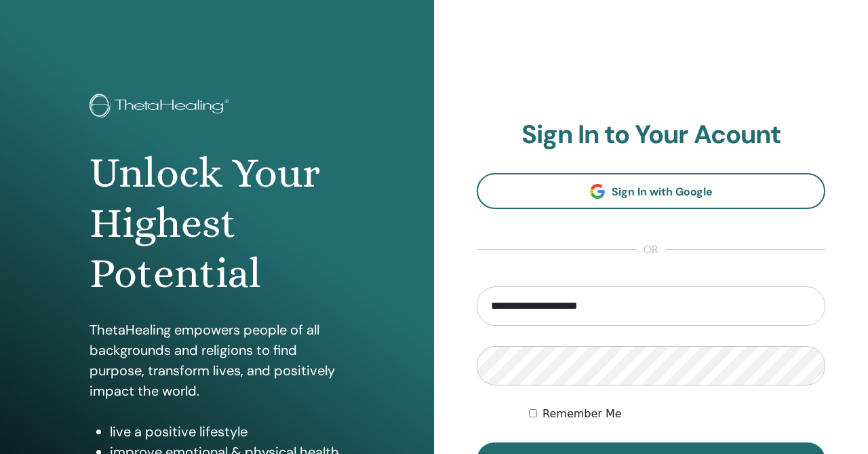  What do you see at coordinates (217, 223) in the screenshot?
I see `h1: Unlock Your Highest Potential` at bounding box center [217, 223].